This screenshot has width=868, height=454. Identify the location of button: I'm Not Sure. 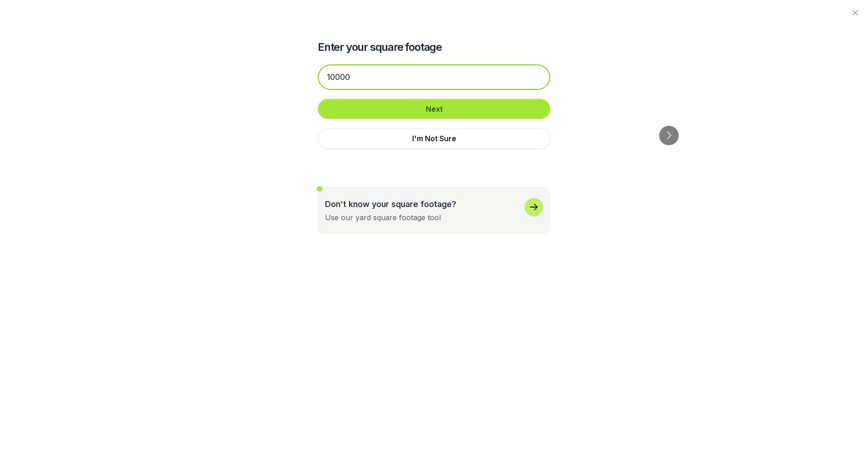
(434, 139).